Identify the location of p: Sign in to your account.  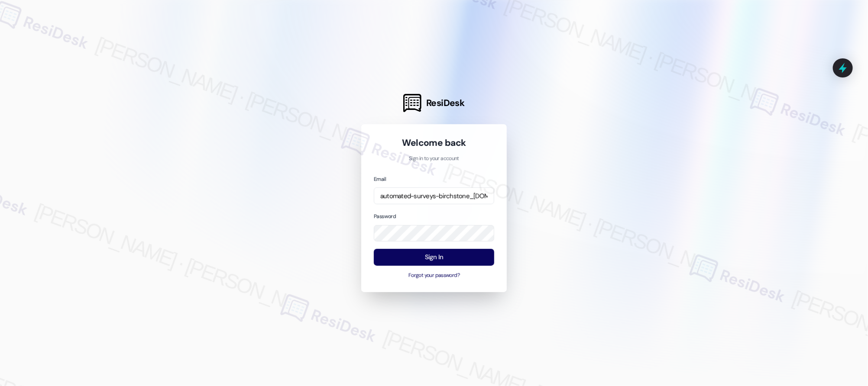
(434, 159).